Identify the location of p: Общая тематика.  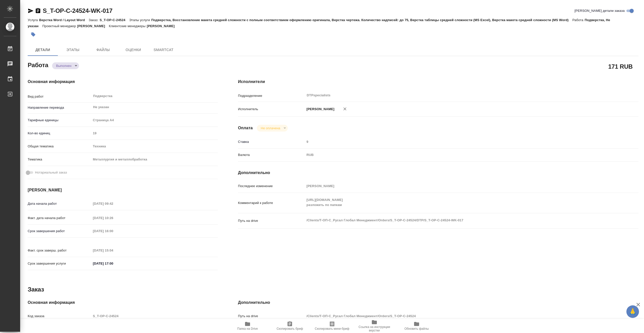
(59, 146).